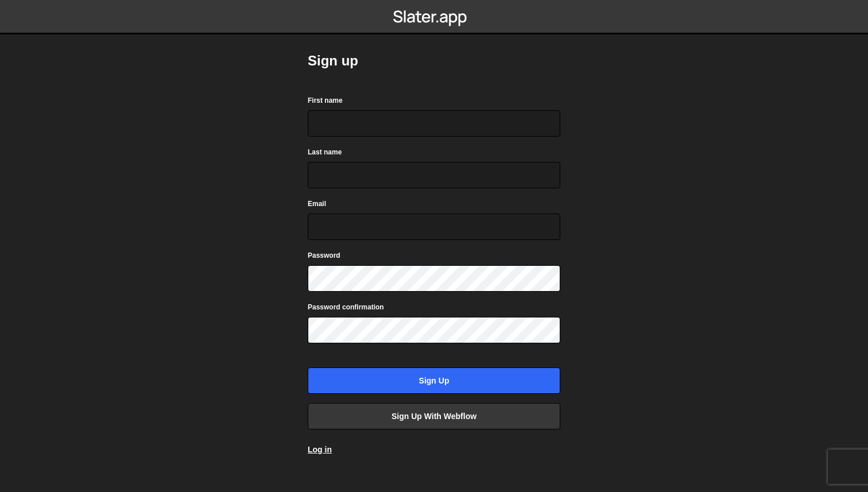  What do you see at coordinates (325, 101) in the screenshot?
I see `label: First name` at bounding box center [325, 101].